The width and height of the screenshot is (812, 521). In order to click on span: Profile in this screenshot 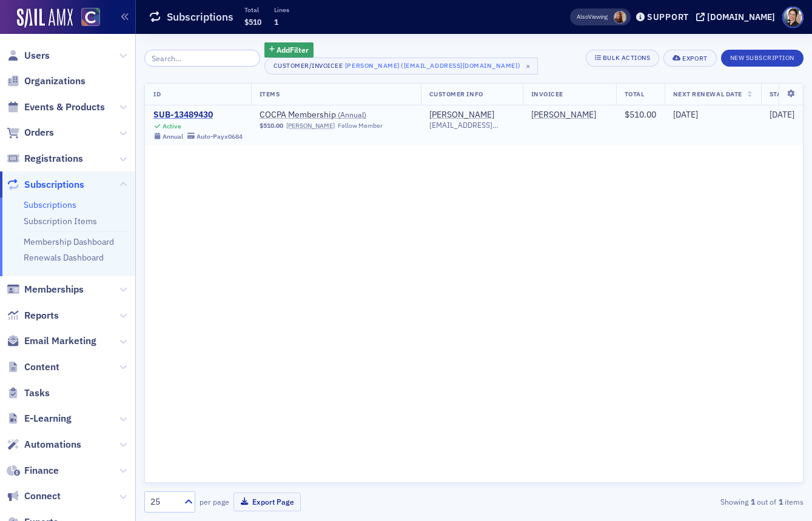, I will do `click(793, 17)`.